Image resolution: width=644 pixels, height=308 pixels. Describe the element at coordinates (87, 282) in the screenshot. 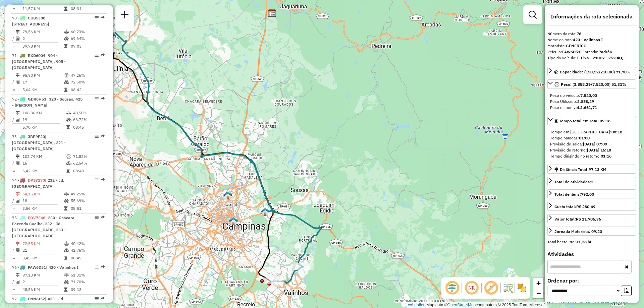

I see `td: 71,70%` at that location.